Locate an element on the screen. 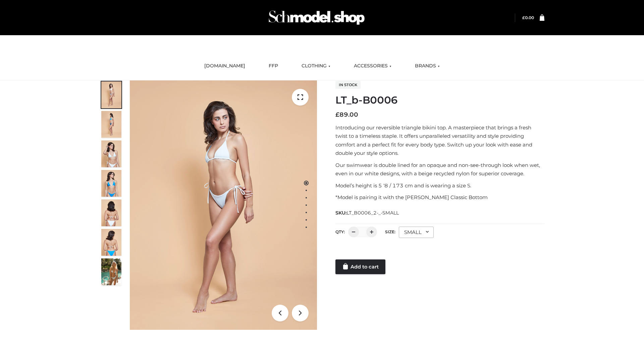 The width and height of the screenshot is (644, 362). a: ACCESSORIES is located at coordinates (373, 66).